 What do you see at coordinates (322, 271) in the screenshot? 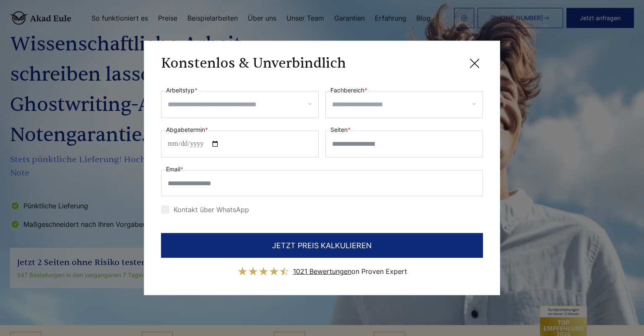
I see `span: 1021 Bewertungen` at bounding box center [322, 271].